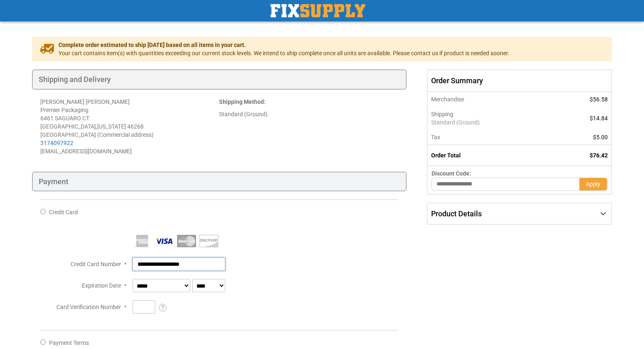 The width and height of the screenshot is (644, 349). What do you see at coordinates (598, 100) in the screenshot?
I see `span: $56.58` at bounding box center [598, 100].